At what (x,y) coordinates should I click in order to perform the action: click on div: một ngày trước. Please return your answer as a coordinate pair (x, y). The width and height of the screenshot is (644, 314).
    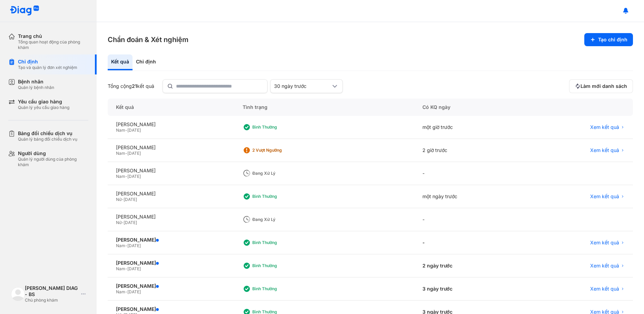
    Looking at the image, I should click on (469, 196).